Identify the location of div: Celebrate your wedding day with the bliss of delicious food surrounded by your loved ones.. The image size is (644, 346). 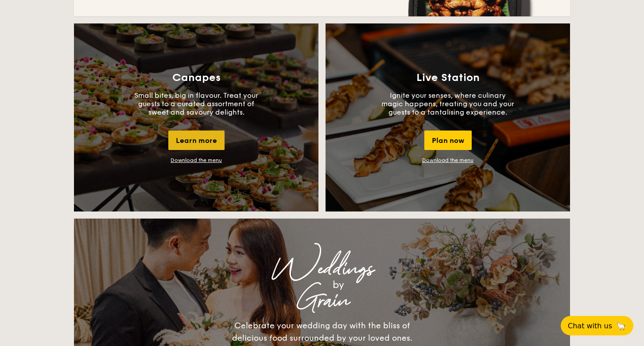
(322, 332).